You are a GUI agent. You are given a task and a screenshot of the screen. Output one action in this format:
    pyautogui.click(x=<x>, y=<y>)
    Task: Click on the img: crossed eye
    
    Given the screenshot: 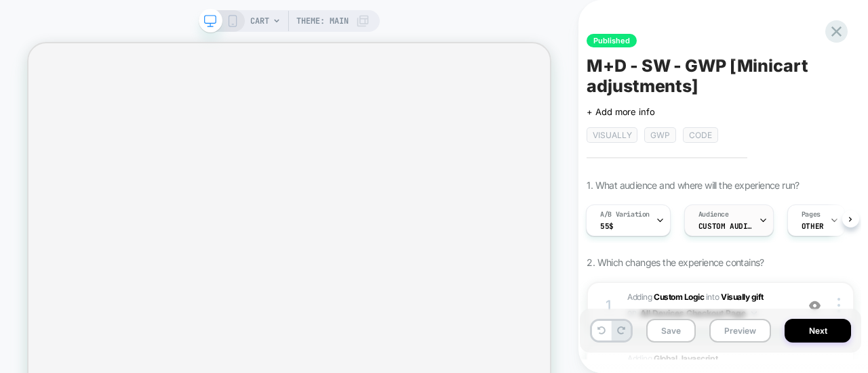 What is the action you would take?
    pyautogui.click(x=814, y=305)
    